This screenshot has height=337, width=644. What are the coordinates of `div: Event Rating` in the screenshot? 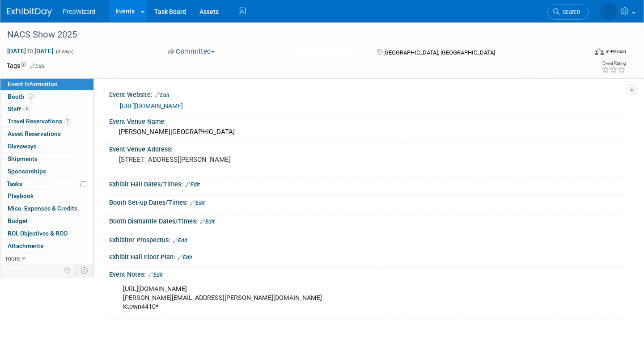 It's located at (614, 64).